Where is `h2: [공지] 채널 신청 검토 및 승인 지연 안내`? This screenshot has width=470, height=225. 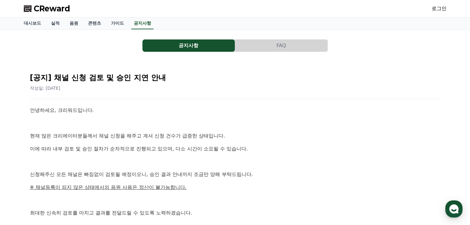
h2: [공지] 채널 신청 검토 및 승인 지연 안내 is located at coordinates (235, 78).